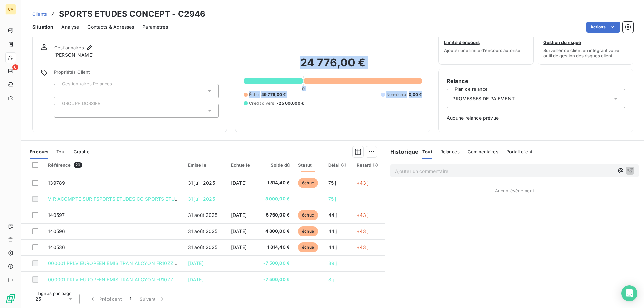 This screenshot has width=644, height=308. Describe the element at coordinates (253, 94) in the screenshot. I see `span: Échu` at that location.